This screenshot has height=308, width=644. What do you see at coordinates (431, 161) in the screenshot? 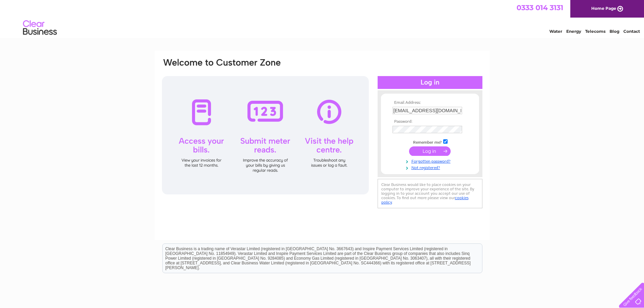
I see `a: Forgotten password?` at bounding box center [431, 161].